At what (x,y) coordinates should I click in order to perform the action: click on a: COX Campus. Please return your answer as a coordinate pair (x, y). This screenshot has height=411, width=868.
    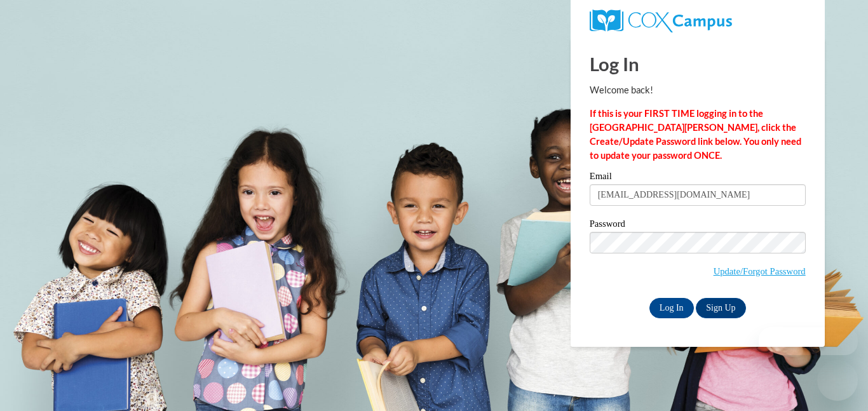
    Looking at the image, I should click on (697, 21).